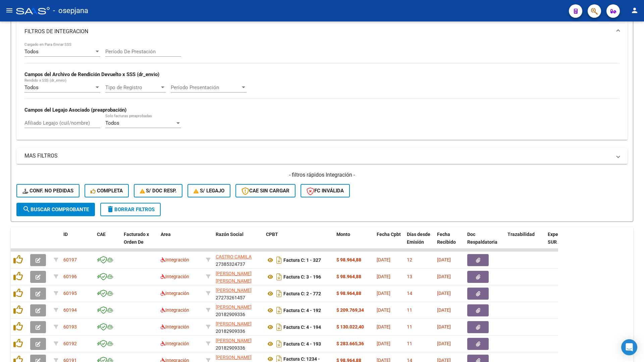 The width and height of the screenshot is (644, 362). Describe the element at coordinates (265, 191) in the screenshot. I see `span: CAE SIN CARGAR` at that location.